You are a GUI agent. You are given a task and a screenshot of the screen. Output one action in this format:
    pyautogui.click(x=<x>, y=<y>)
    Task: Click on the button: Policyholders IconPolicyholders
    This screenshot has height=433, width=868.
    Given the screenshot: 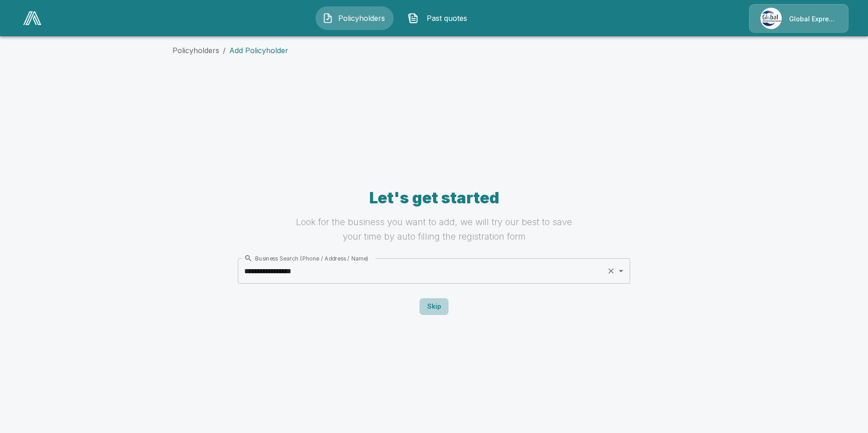 What is the action you would take?
    pyautogui.click(x=355, y=18)
    